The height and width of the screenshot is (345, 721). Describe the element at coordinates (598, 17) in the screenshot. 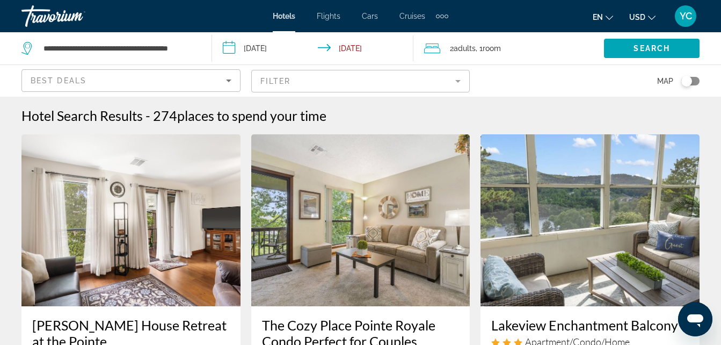

I see `span: en` at that location.